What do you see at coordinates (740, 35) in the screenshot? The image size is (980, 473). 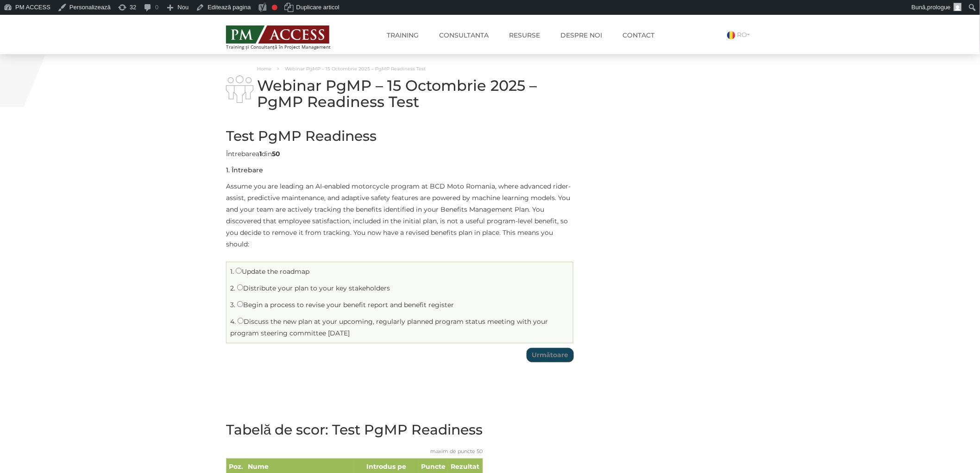 I see `a: RO` at bounding box center [740, 35].